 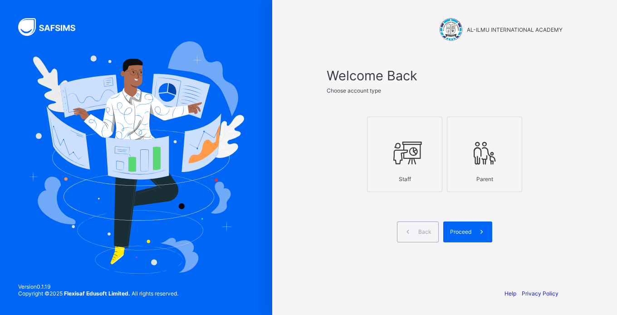 What do you see at coordinates (405, 179) in the screenshot?
I see `div: Staff` at bounding box center [405, 179].